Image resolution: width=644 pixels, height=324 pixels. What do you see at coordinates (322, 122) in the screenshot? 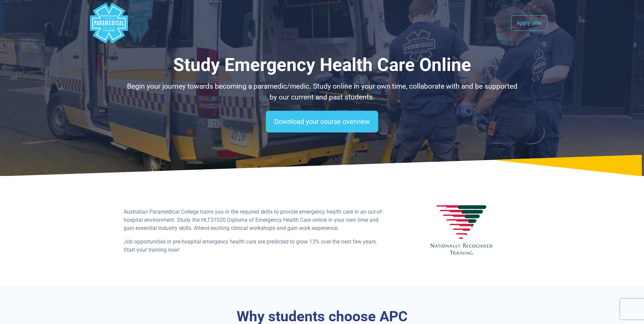
I see `a: Download your course overview` at bounding box center [322, 122].